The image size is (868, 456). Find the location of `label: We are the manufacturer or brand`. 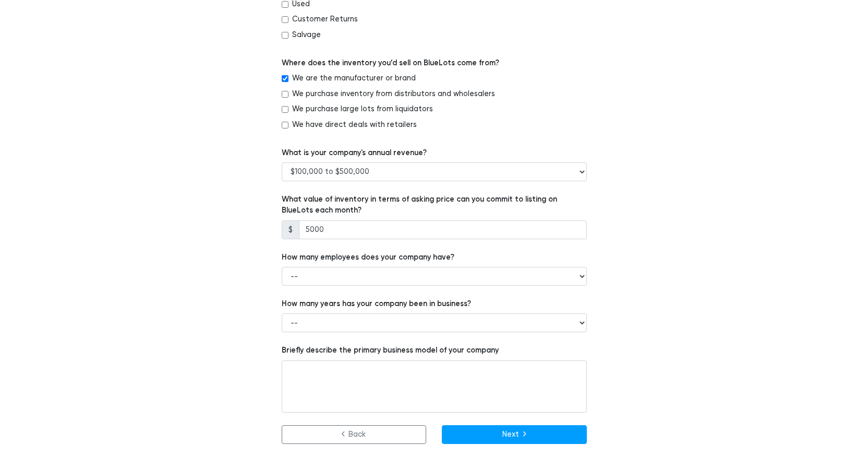

label: We are the manufacturer or brand is located at coordinates (354, 78).